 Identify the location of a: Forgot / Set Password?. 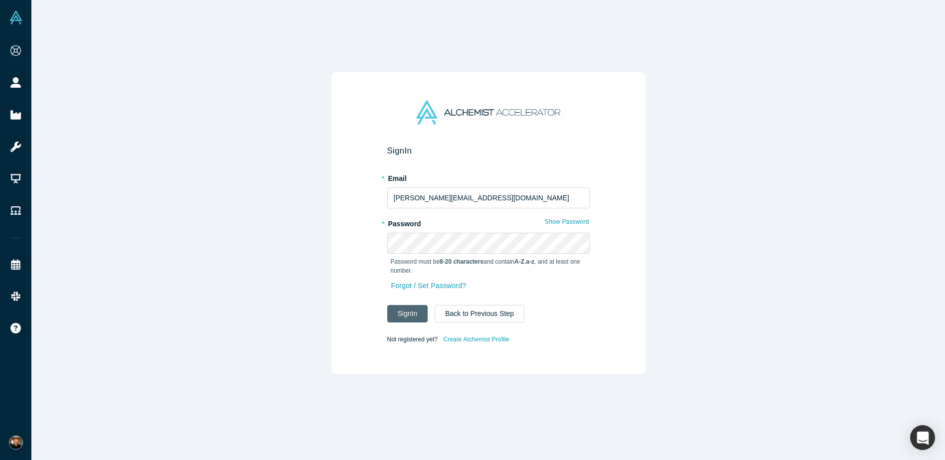
(429, 286).